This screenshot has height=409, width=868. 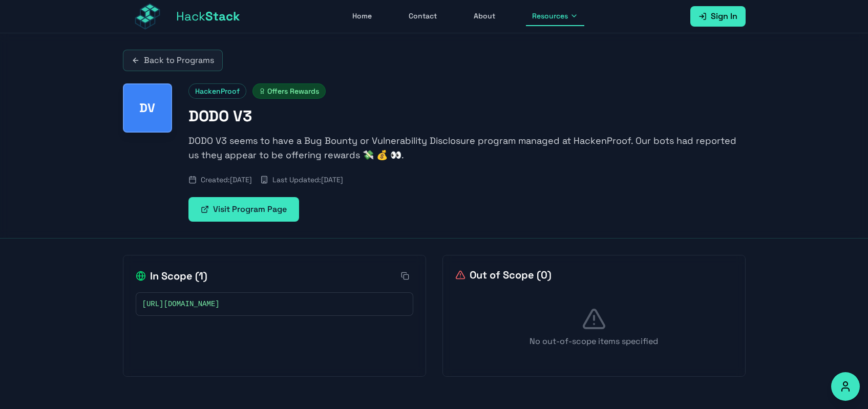 I want to click on p: No out-of-scope items specified, so click(x=594, y=341).